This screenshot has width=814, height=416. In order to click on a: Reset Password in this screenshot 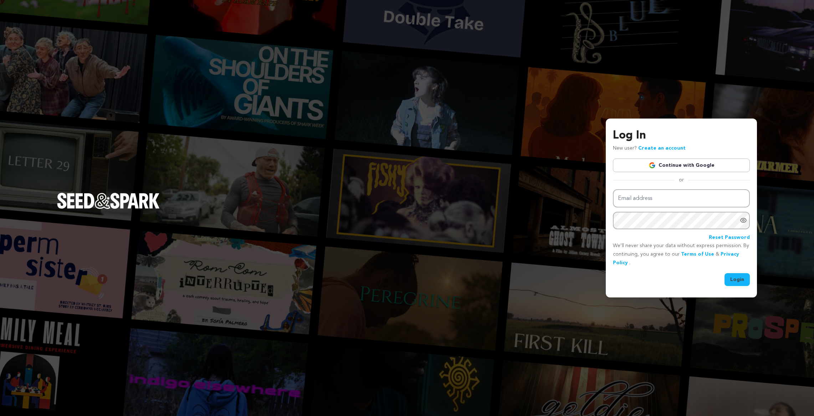, I will do `click(729, 238)`.